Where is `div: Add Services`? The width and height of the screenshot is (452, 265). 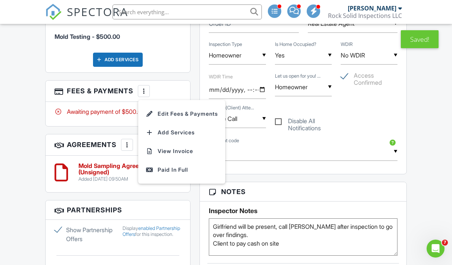
div: Add Services is located at coordinates (118, 60).